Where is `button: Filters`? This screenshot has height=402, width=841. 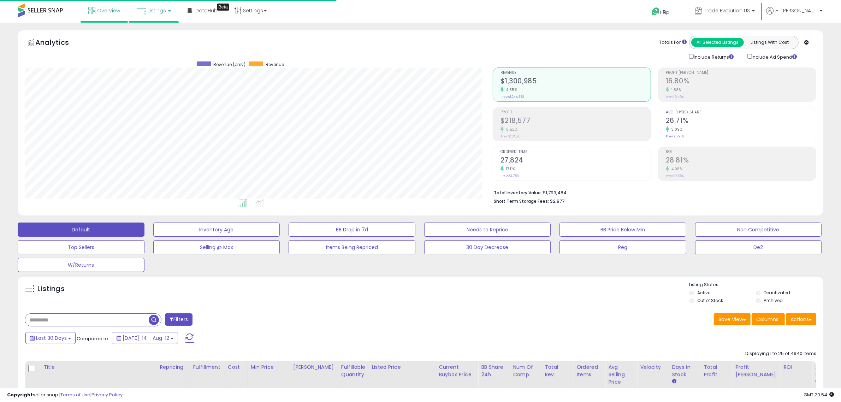 button: Filters is located at coordinates (179, 319).